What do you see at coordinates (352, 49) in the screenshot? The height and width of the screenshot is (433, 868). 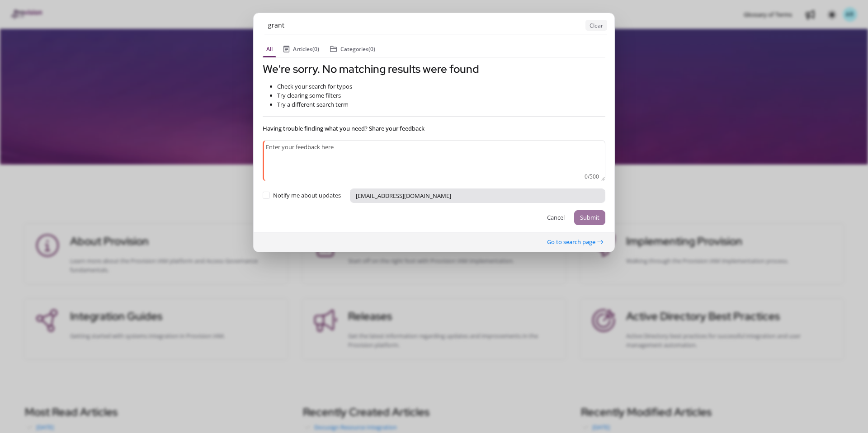 I see `button: Categories` at bounding box center [352, 49].